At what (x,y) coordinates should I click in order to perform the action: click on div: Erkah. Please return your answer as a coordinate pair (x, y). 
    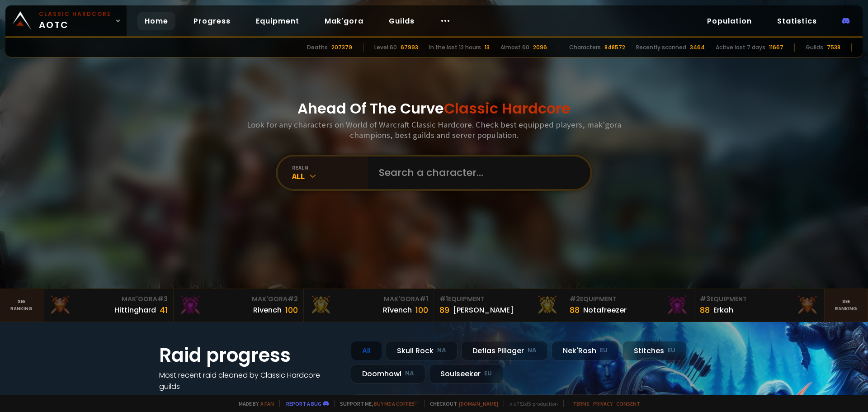
    Looking at the image, I should click on (723, 310).